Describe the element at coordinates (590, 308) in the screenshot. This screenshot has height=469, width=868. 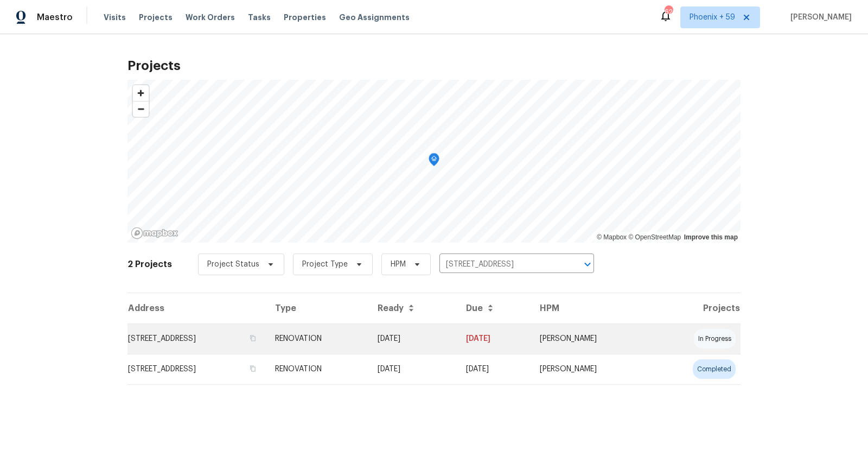
I see `th: HPM` at that location.